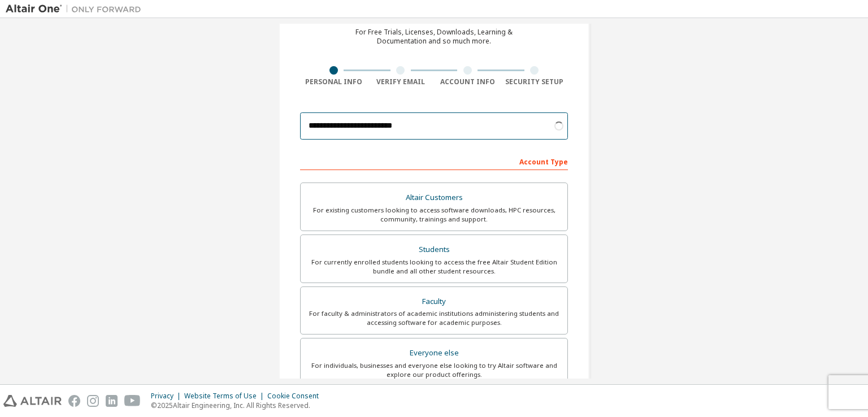 The width and height of the screenshot is (868, 417). What do you see at coordinates (32, 400) in the screenshot?
I see `img: altair_logo.svg` at bounding box center [32, 400].